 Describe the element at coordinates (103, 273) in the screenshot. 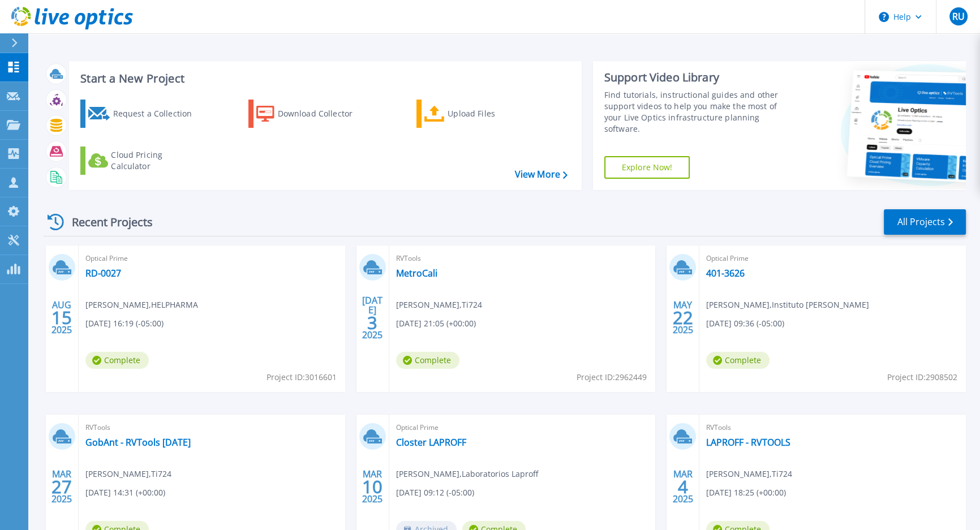

I see `a: RD-0027` at that location.